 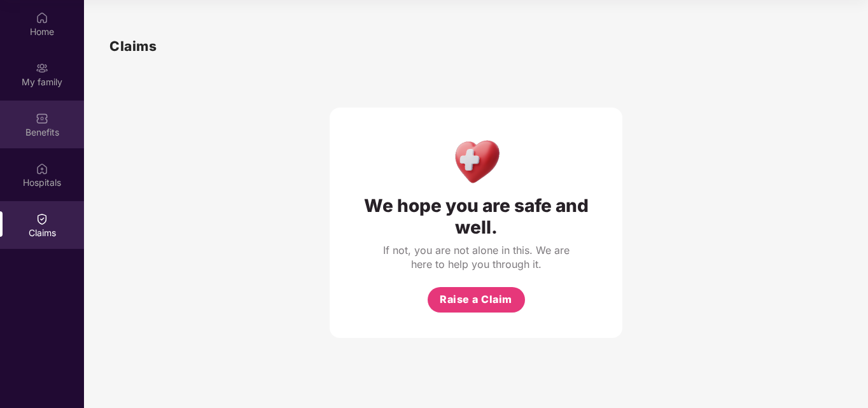 What do you see at coordinates (475, 217) in the screenshot?
I see `div: We hope you are safe and well.` at bounding box center [475, 217].